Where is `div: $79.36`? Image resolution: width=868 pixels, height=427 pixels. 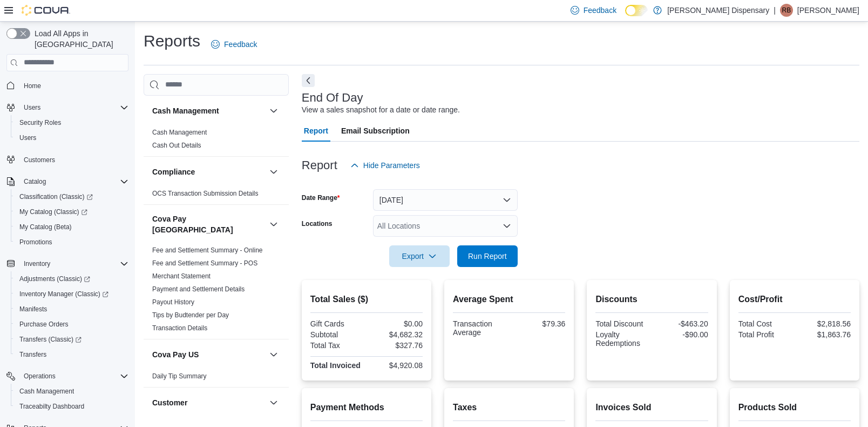 div: $79.36 is located at coordinates (538, 324).